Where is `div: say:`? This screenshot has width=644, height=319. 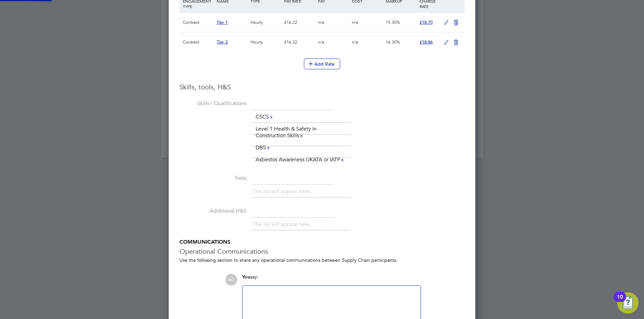
div: say: is located at coordinates (331, 280).